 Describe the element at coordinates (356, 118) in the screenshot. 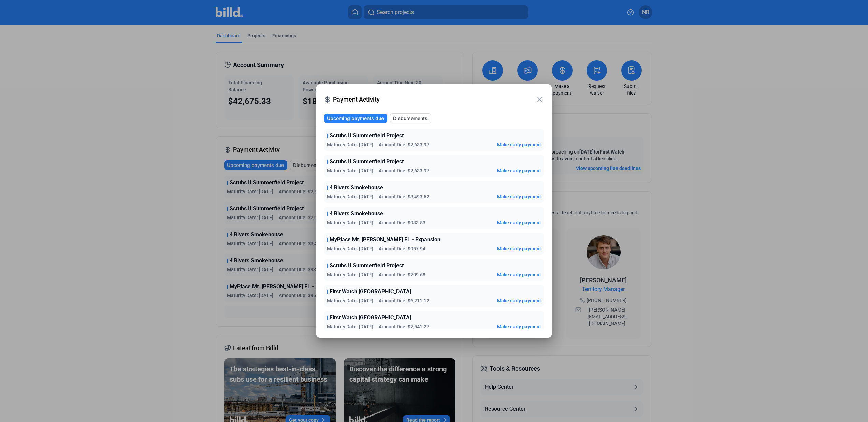

I see `button: Upcoming payments due` at that location.